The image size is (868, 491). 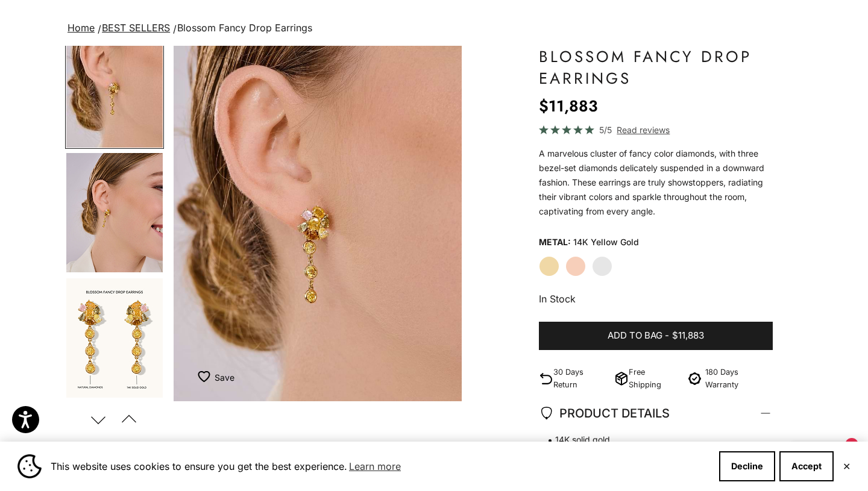 I want to click on button: Decline, so click(x=747, y=466).